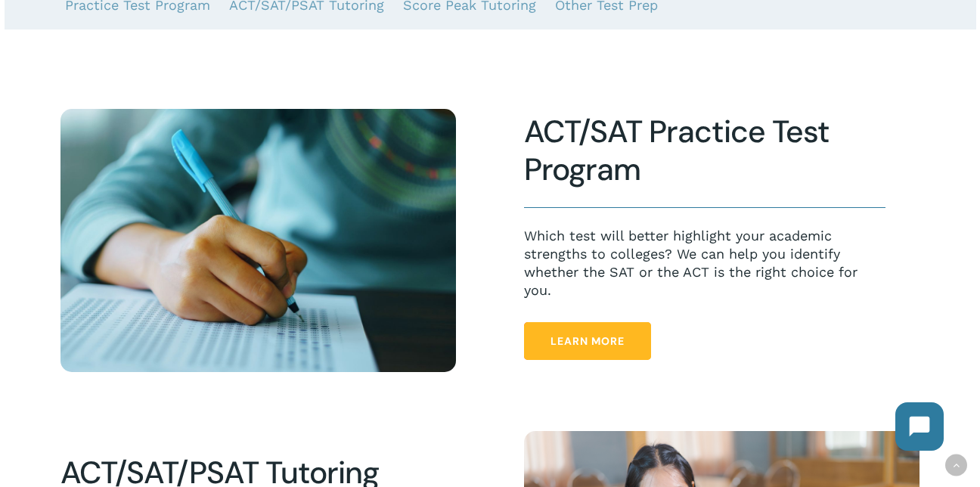 The image size is (980, 487). Describe the element at coordinates (705, 264) in the screenshot. I see `p: Which test will better highlight your academic strengths to colleges? We can help you identify wh...` at that location.